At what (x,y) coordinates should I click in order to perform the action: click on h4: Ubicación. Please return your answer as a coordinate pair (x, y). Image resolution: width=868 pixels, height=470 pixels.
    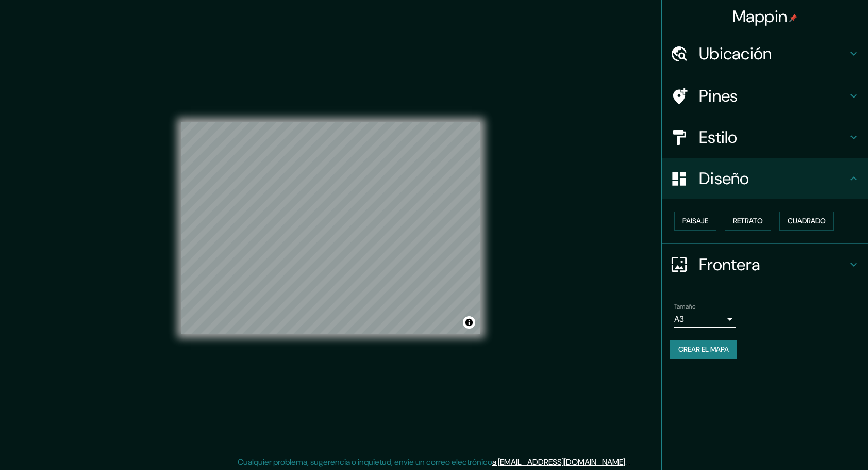
    Looking at the image, I should click on (774, 54).